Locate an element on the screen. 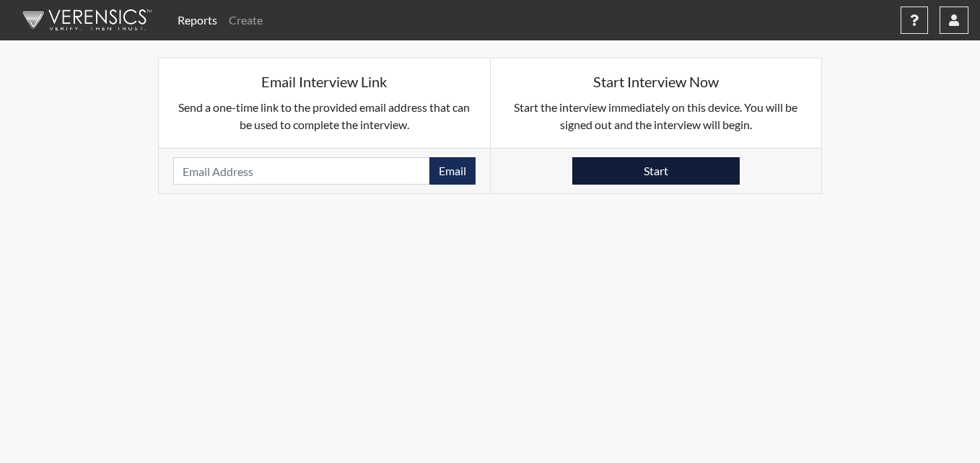 The image size is (980, 463). h5: Start Interview Now is located at coordinates (656, 82).